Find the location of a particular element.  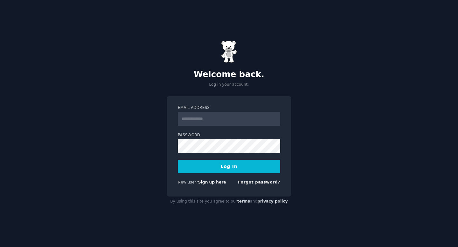

h2: Welcome back. is located at coordinates (229, 75).